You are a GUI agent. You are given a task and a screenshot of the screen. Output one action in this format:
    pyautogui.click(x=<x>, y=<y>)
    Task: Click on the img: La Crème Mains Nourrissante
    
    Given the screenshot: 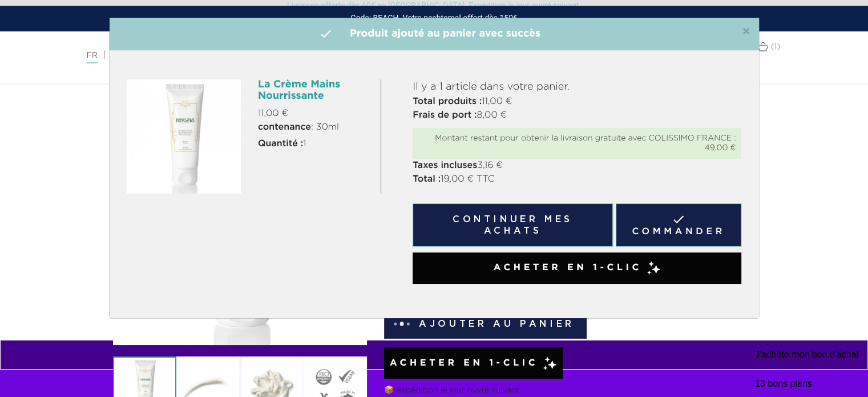 What is the action you would take?
    pyautogui.click(x=184, y=137)
    